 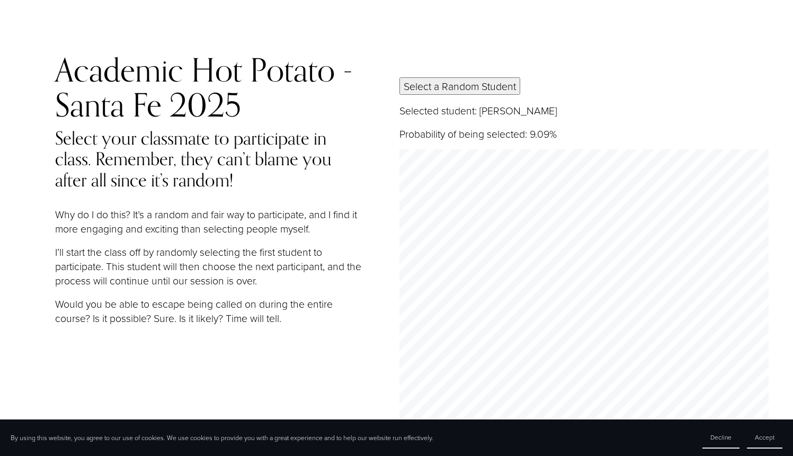 I want to click on p: By using this website, you agree to our use of cookies. We use cookies to provide you with a grea..., so click(x=222, y=438).